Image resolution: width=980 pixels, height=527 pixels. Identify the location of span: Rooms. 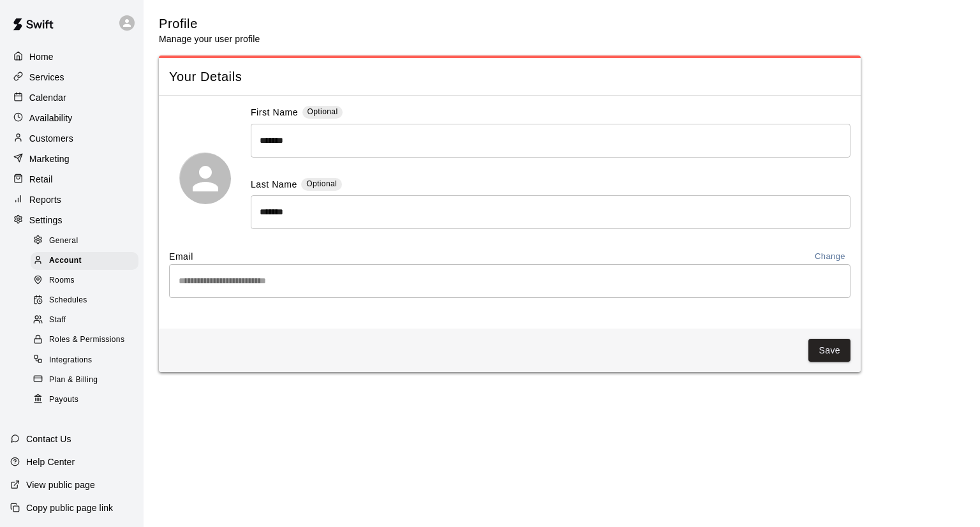
(62, 281).